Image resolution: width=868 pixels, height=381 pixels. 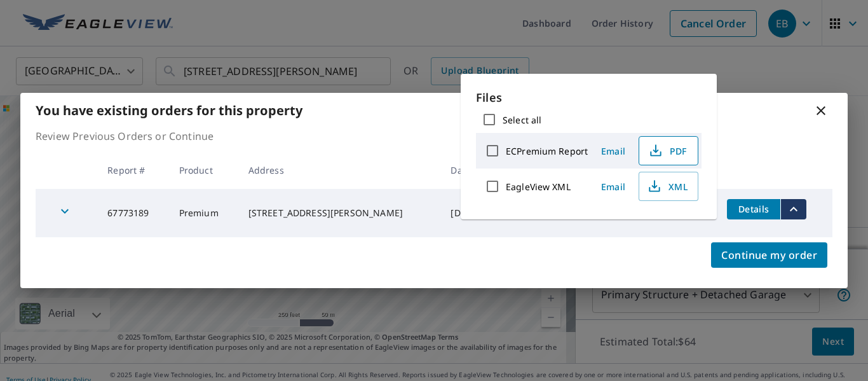 What do you see at coordinates (769, 255) in the screenshot?
I see `span: Continue my order` at bounding box center [769, 255].